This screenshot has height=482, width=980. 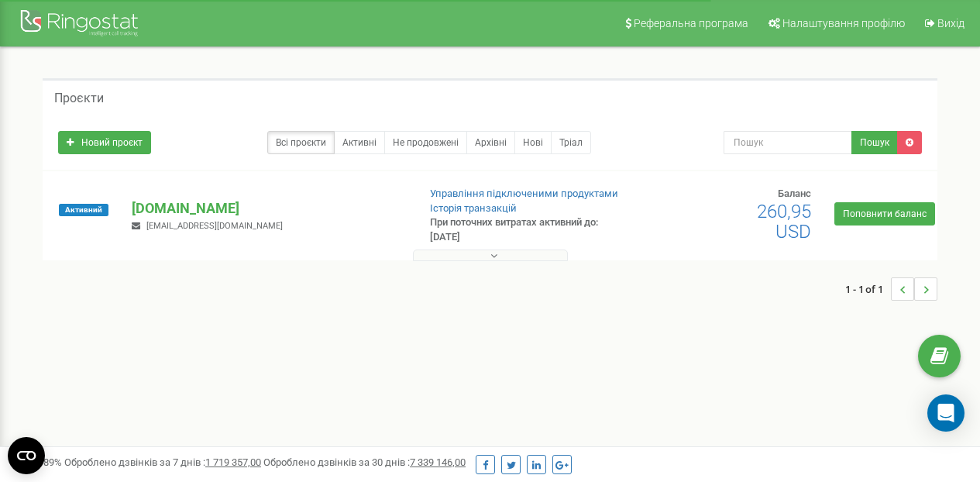 I want to click on span: Реферальна програма, so click(x=691, y=23).